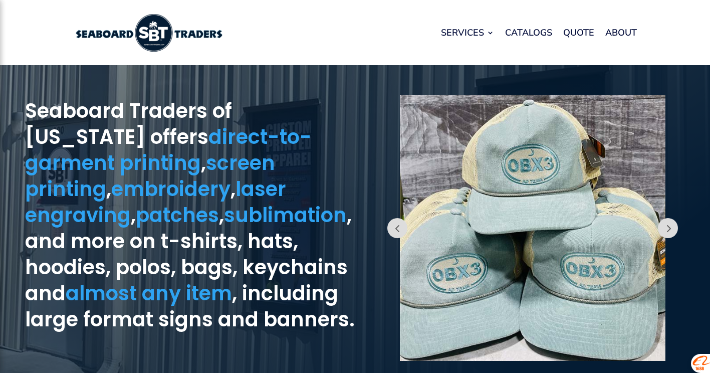 The image size is (710, 373). I want to click on a: Catalogs, so click(529, 33).